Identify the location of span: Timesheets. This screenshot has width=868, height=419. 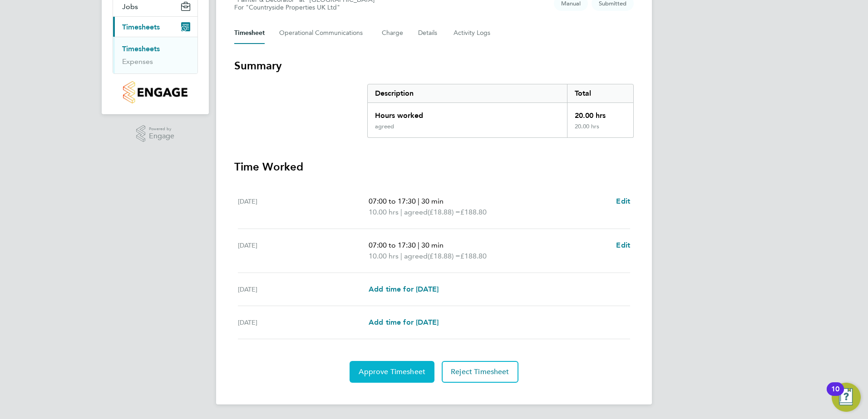
(141, 26).